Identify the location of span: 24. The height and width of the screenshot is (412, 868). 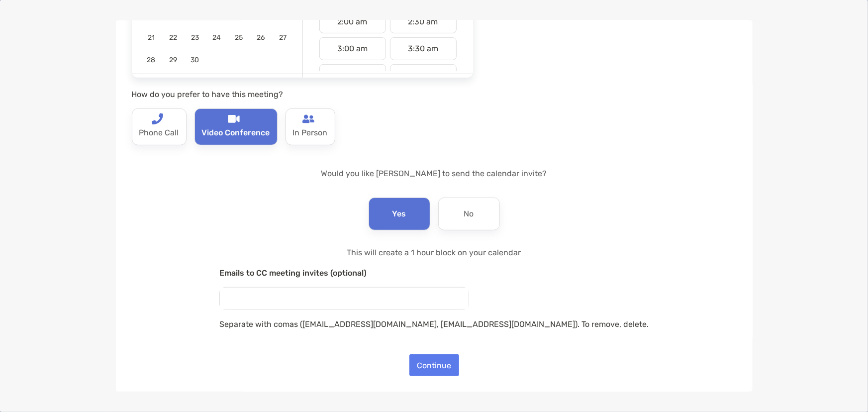
(217, 37).